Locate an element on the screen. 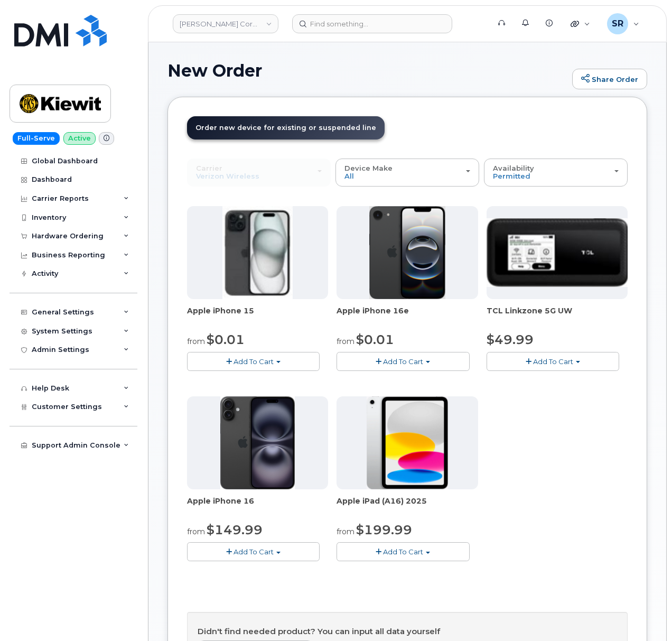 The width and height of the screenshot is (672, 641). span: Apple iPad (A16) 2025 is located at coordinates (407, 506).